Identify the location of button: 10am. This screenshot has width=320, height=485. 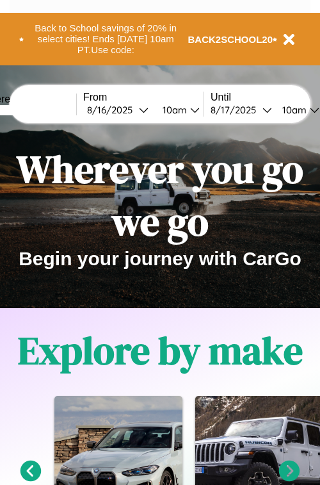
(178, 110).